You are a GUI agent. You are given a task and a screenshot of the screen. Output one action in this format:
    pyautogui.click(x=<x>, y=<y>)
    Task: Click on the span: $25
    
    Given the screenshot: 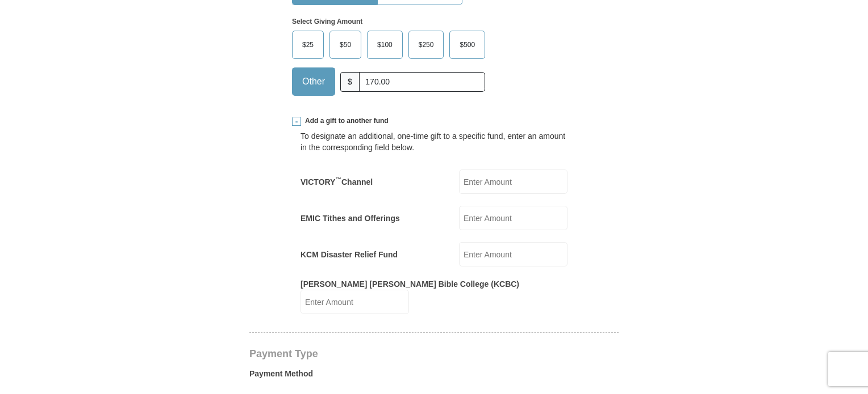 What is the action you would take?
    pyautogui.click(x=308, y=45)
    